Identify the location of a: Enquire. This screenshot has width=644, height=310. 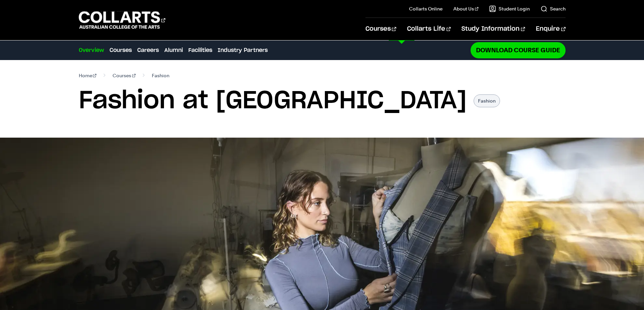
(550, 29).